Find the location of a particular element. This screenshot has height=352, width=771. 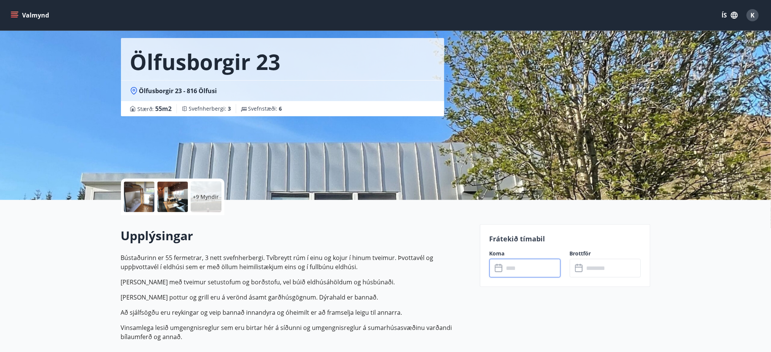

span: K is located at coordinates (752, 15).